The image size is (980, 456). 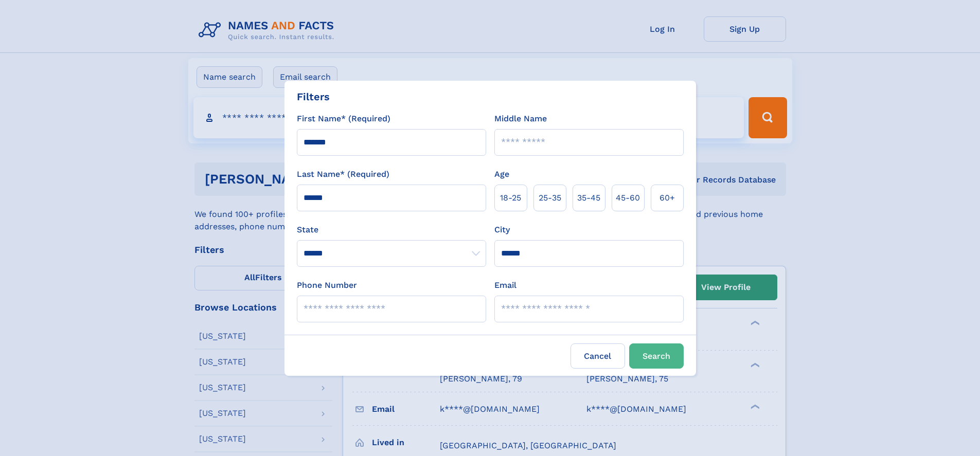 I want to click on div: Filters, so click(x=313, y=97).